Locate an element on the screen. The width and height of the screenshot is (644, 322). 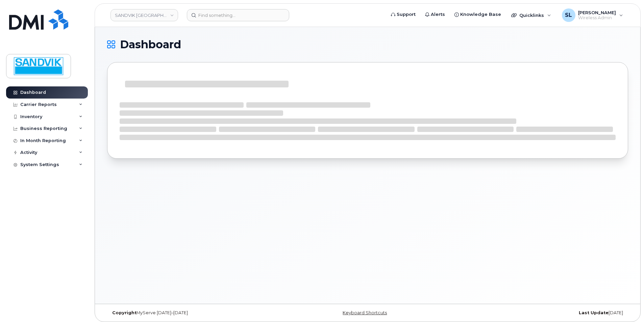
a: Keyboard Shortcuts is located at coordinates (365, 313).